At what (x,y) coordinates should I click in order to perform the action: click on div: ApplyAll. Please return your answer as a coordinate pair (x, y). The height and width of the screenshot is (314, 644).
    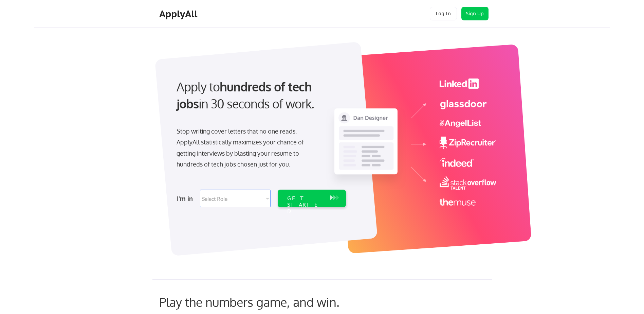
    Looking at the image, I should click on (179, 14).